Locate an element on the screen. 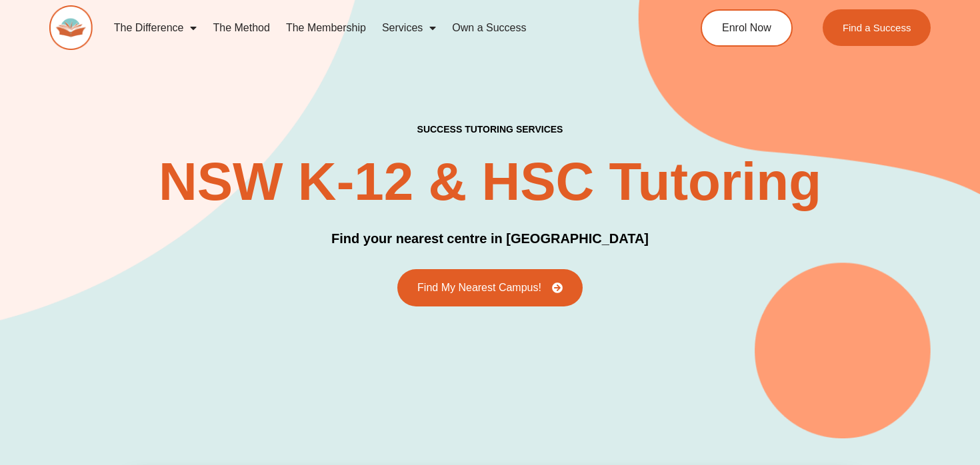 The width and height of the screenshot is (980, 465). h2: NSW K-12 & HSC Tutoring is located at coordinates (490, 181).